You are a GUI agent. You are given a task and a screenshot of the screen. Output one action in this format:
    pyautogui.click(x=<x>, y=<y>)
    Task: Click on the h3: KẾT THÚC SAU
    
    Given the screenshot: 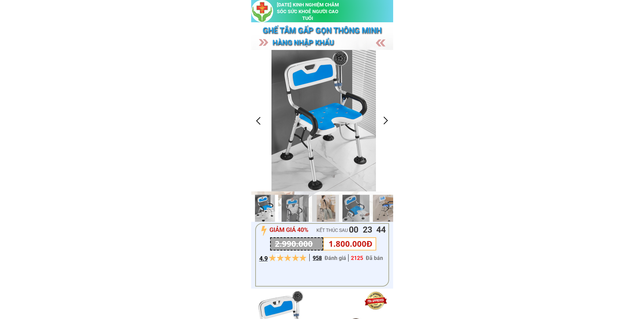 What is the action you would take?
    pyautogui.click(x=339, y=230)
    